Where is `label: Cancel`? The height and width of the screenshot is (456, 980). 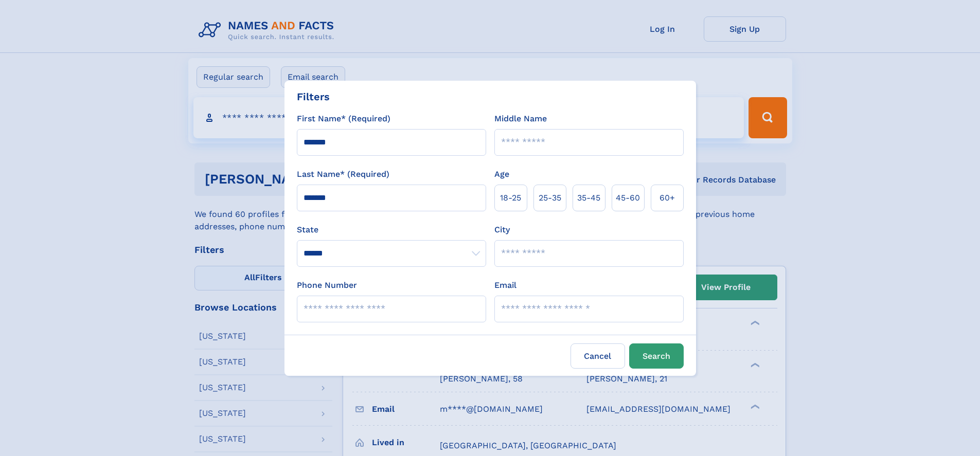
label: Cancel is located at coordinates (597, 356).